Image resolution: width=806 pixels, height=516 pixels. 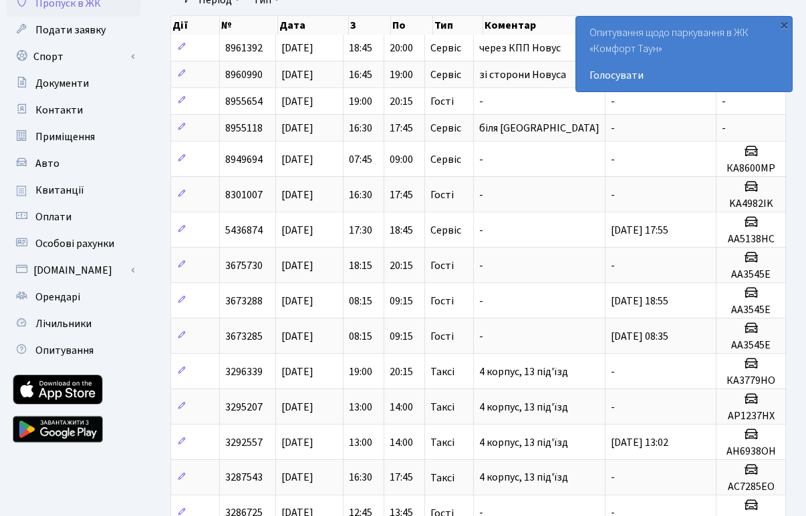 What do you see at coordinates (750, 239) in the screenshot?
I see `h5: АА5138НС` at bounding box center [750, 239].